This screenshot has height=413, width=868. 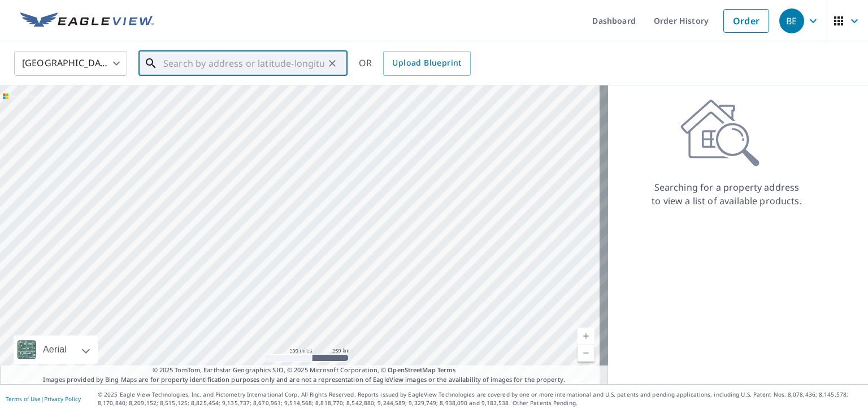 What do you see at coordinates (62, 399) in the screenshot?
I see `a: Privacy Policy` at bounding box center [62, 399].